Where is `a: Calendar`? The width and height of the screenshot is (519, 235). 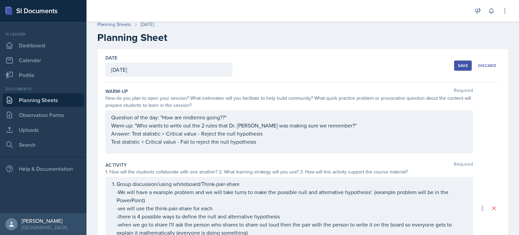 a: Calendar is located at coordinates (43, 60).